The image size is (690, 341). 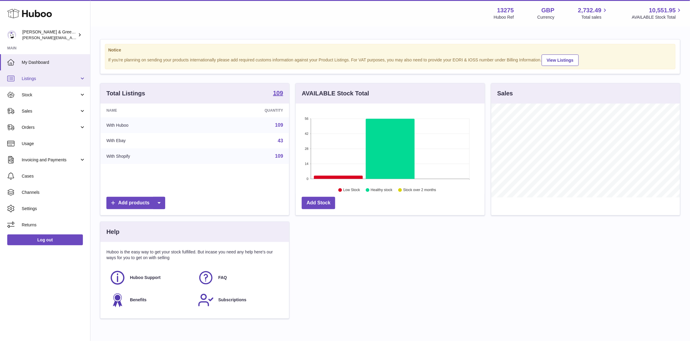 What do you see at coordinates (54, 62) in the screenshot?
I see `span: My Dashboard` at bounding box center [54, 62].